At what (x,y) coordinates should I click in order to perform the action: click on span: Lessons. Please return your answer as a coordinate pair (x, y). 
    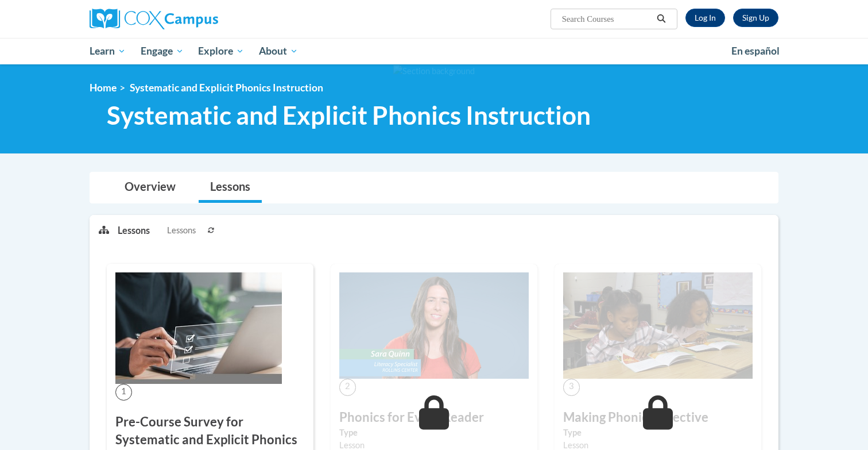
    Looking at the image, I should click on (182, 230).